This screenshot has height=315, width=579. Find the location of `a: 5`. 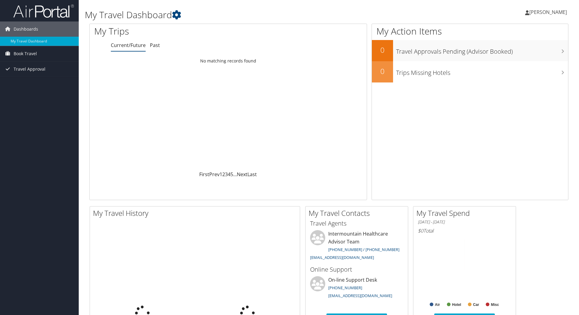

a: 5 is located at coordinates (232, 174).